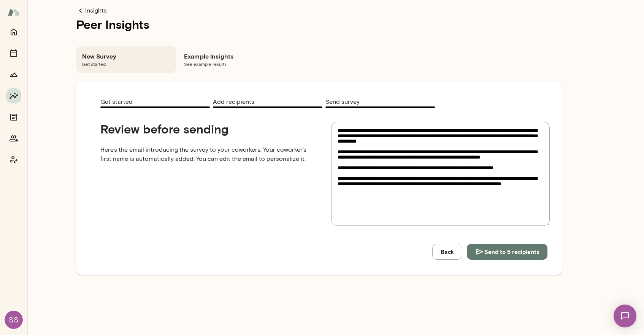 This screenshot has width=644, height=335. What do you see at coordinates (512, 252) in the screenshot?
I see `span: Send to 5 recipients` at bounding box center [512, 252].